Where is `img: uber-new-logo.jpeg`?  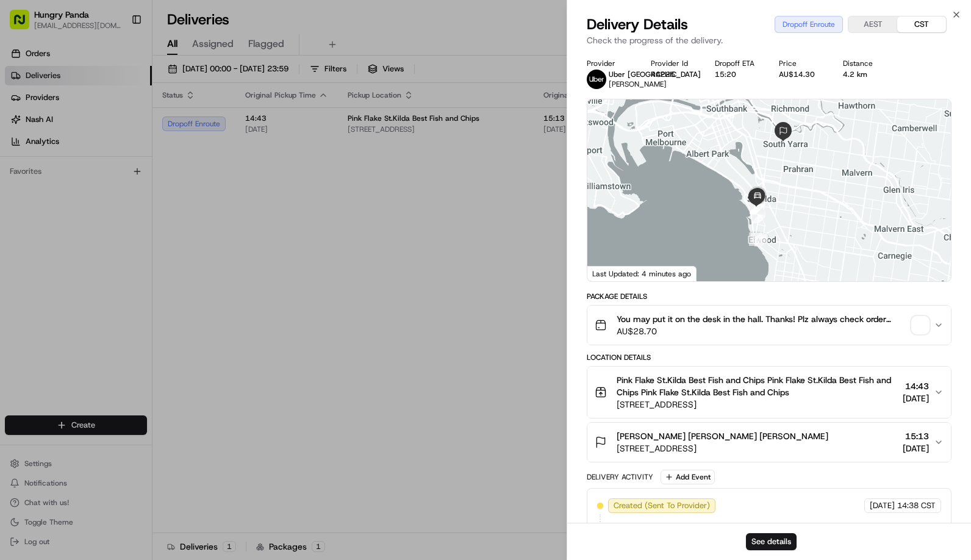
img: uber-new-logo.jpeg is located at coordinates (597, 79).